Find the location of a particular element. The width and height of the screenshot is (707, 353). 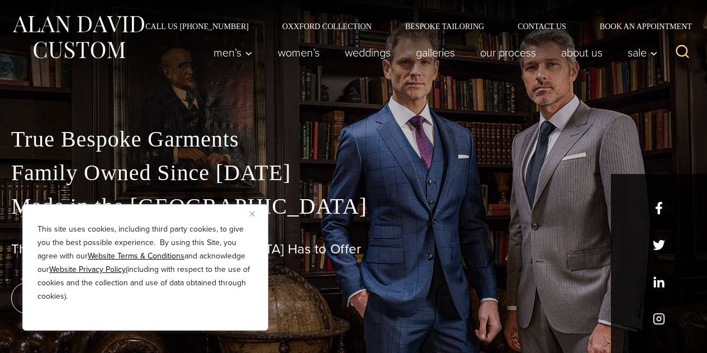

a: Galleries is located at coordinates (435, 53).